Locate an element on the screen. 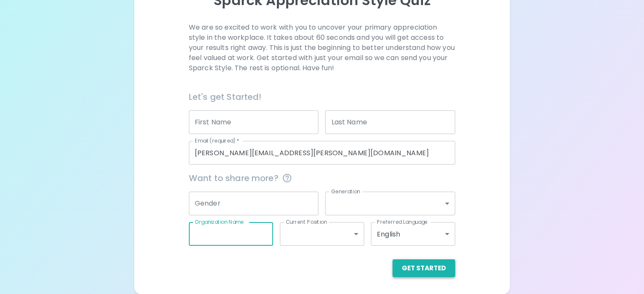 The width and height of the screenshot is (644, 294). svg: This information is completely confidential and only used for aggregated appreciation studies at ... is located at coordinates (287, 178).